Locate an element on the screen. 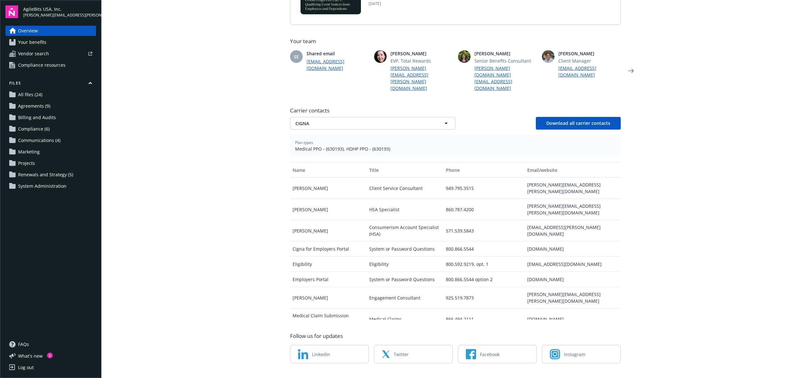 The width and height of the screenshot is (809, 378). span: Billing and Audits is located at coordinates (37, 118).